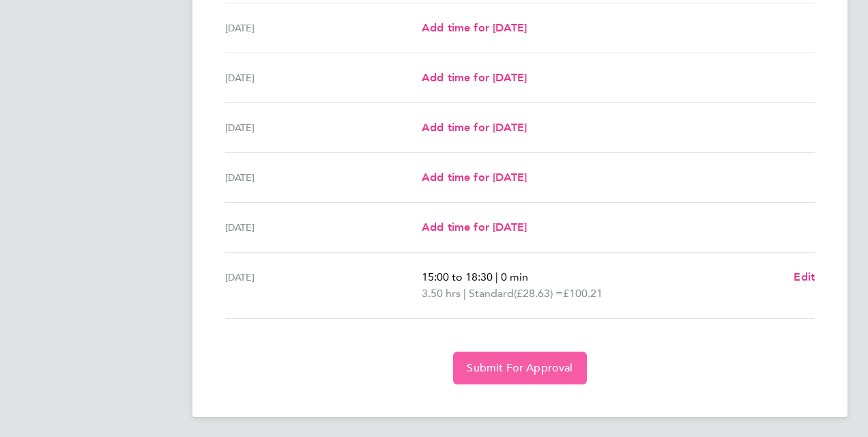 This screenshot has height=437, width=868. Describe the element at coordinates (441, 293) in the screenshot. I see `span: 3.50 hrs` at that location.